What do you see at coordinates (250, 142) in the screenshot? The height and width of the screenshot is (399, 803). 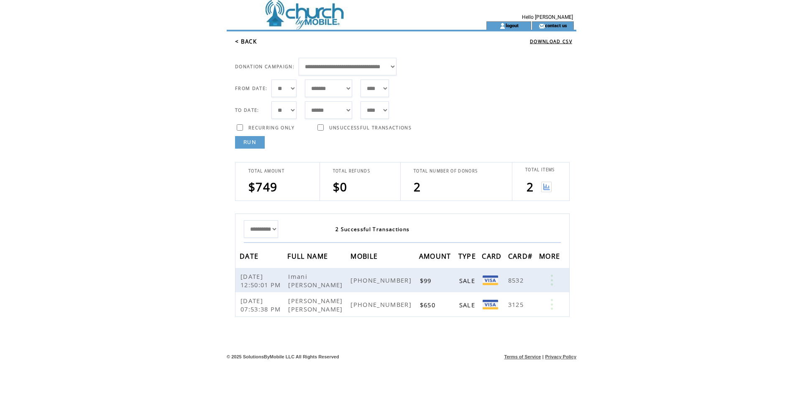 I see `a: RUN` at bounding box center [250, 142].